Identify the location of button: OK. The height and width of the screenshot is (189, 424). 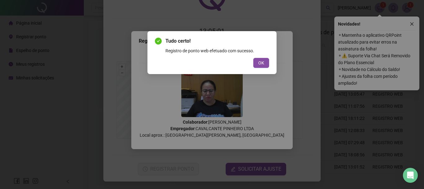
(261, 63).